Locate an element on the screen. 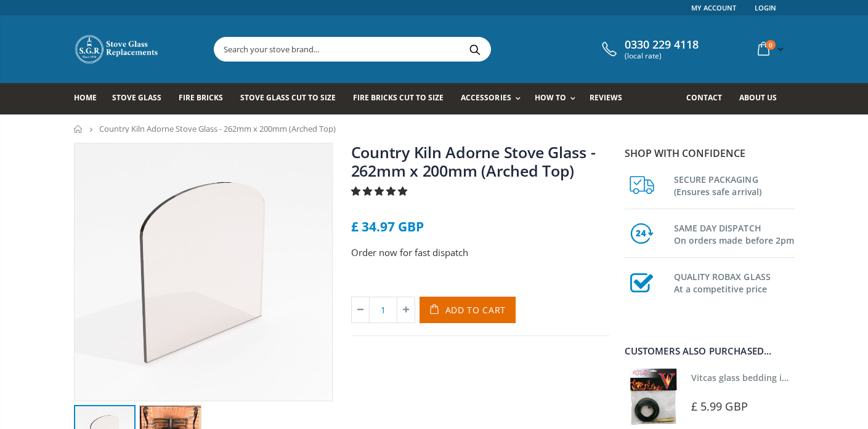 The image size is (868, 429). a: About us is located at coordinates (763, 99).